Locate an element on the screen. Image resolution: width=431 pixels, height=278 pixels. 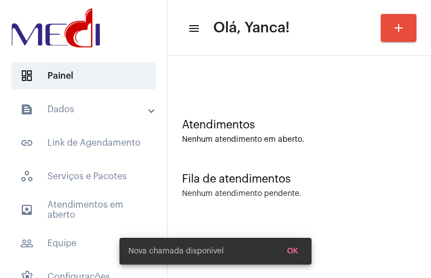
span: Atendimentos em aberto is located at coordinates (83, 210).